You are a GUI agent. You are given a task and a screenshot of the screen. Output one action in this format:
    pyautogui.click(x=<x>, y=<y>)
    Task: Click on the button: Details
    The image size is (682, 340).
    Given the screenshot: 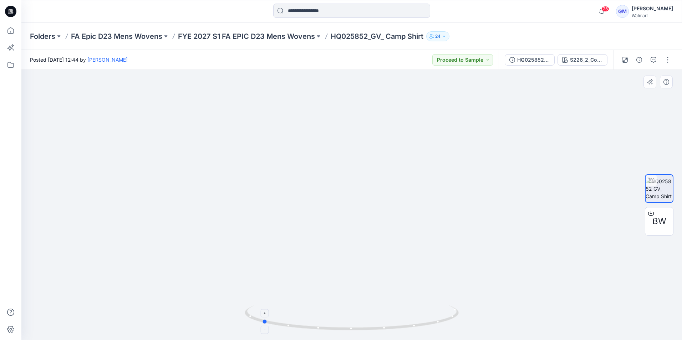 What is the action you would take?
    pyautogui.click(x=639, y=60)
    